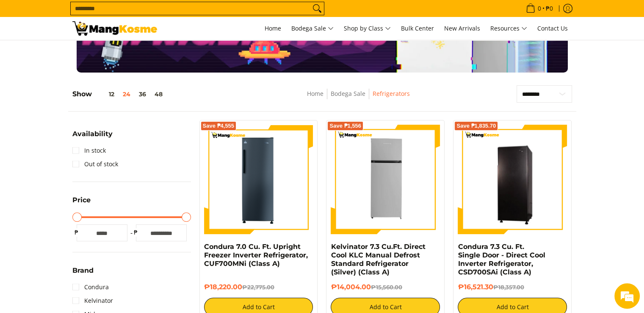 The width and height of the screenshot is (644, 313). I want to click on button: 48, so click(158, 94).